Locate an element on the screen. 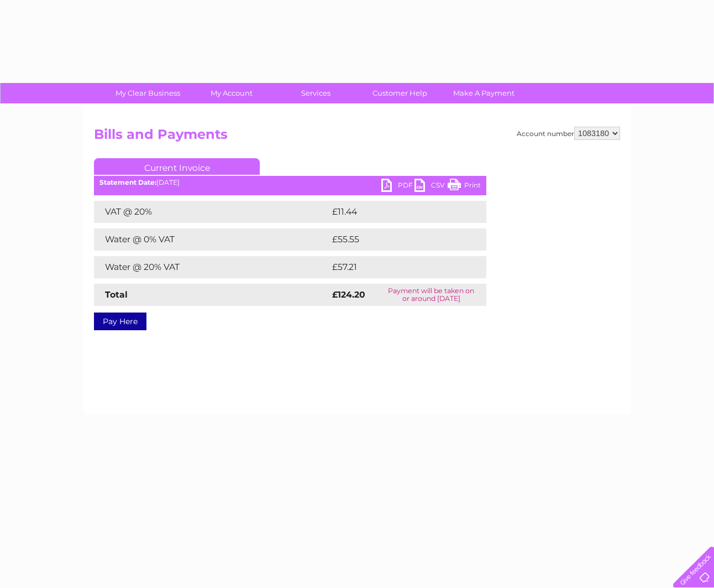 Image resolution: width=714 pixels, height=588 pixels. a: CSV is located at coordinates (431, 186).